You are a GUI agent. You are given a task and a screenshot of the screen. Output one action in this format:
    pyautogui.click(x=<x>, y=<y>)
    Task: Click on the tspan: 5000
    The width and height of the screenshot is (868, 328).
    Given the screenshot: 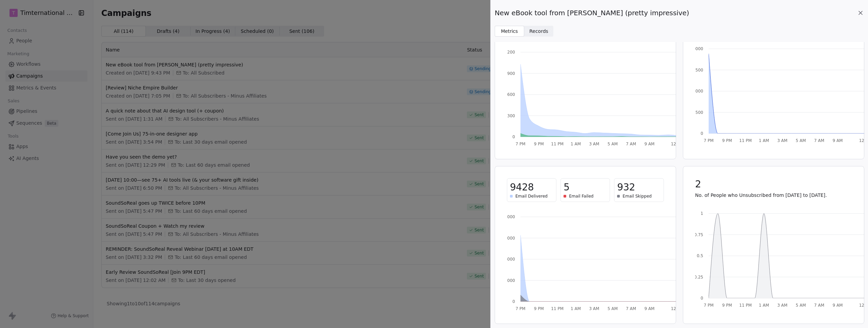 What is the action you would take?
    pyautogui.click(x=698, y=91)
    